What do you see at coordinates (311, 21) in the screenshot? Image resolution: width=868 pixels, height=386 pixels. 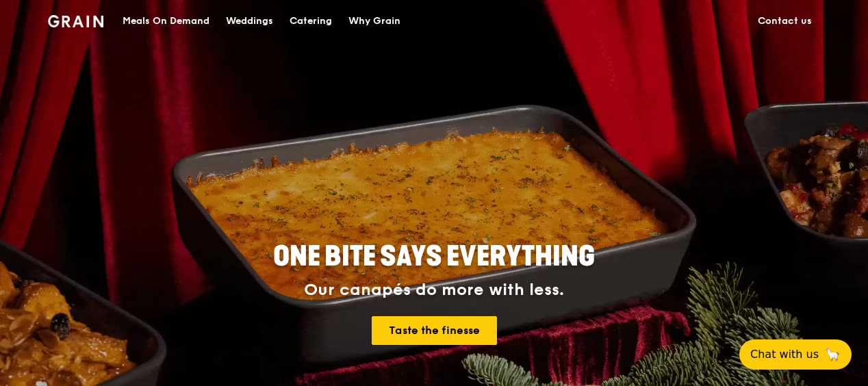 I see `div: Catering` at bounding box center [311, 21].